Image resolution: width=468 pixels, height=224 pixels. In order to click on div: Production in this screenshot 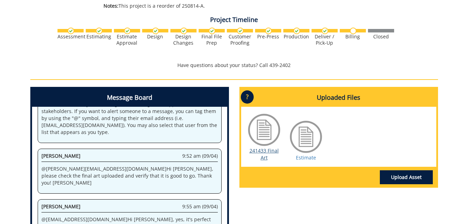, I will do `click(296, 37)`.